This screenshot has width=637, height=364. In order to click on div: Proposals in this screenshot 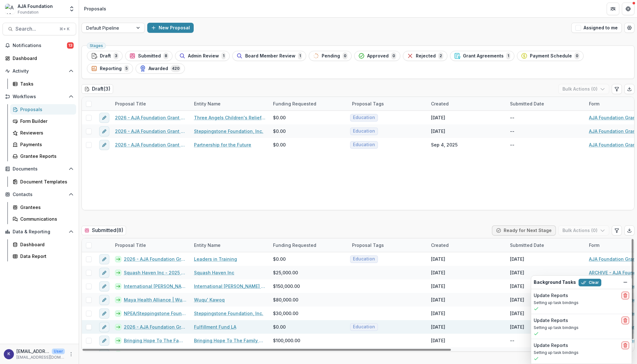, I will do `click(95, 8)`.